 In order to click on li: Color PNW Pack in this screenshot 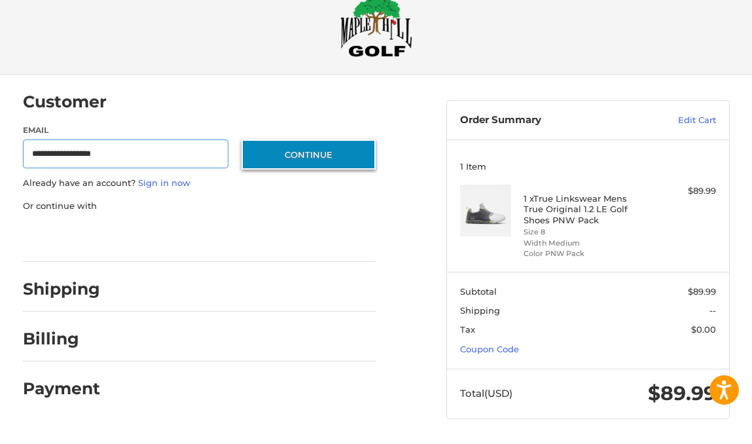, I will do `click(585, 253)`.